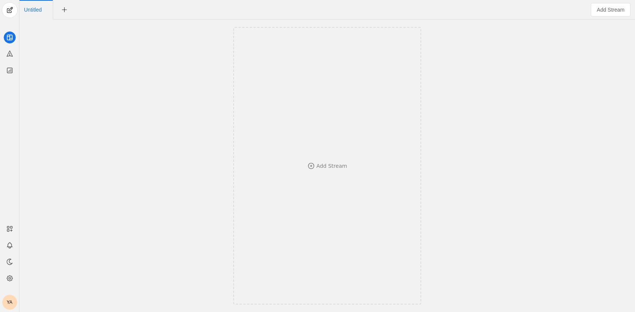 Image resolution: width=635 pixels, height=312 pixels. What do you see at coordinates (64, 9) in the screenshot?
I see `app-icon-button: New Tab` at bounding box center [64, 9].